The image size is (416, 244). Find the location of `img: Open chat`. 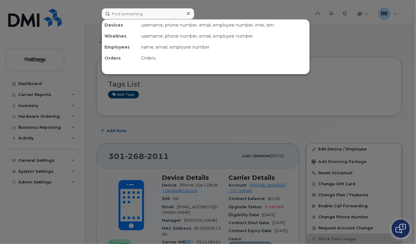

img: Open chat is located at coordinates (401, 228).